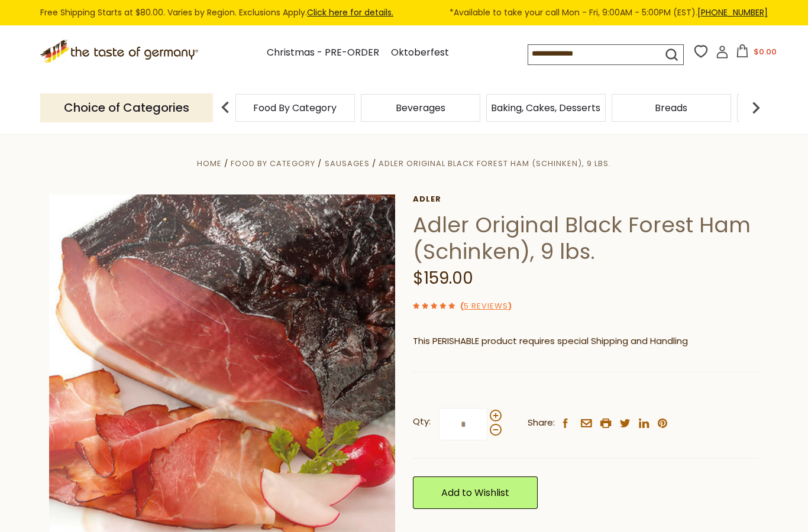  What do you see at coordinates (609, 12) in the screenshot?
I see `span: *Available to take your call Mon - Fri, 9:00AM - 5:00PM (EST).` at bounding box center [609, 12].